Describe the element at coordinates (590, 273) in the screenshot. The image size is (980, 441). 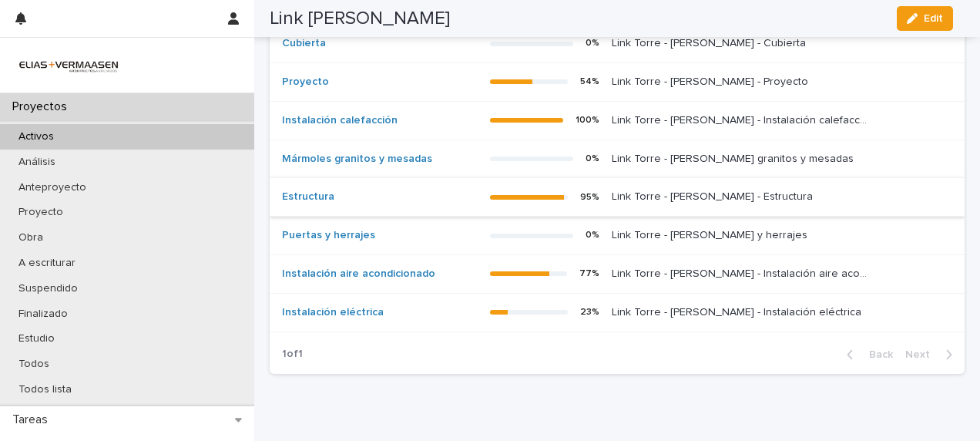
I see `div: 77 %` at that location.